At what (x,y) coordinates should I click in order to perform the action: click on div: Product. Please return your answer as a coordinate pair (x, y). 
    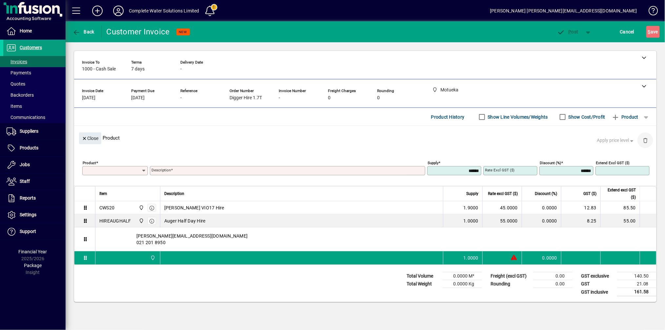
    Looking at the image, I should click on (365, 138).